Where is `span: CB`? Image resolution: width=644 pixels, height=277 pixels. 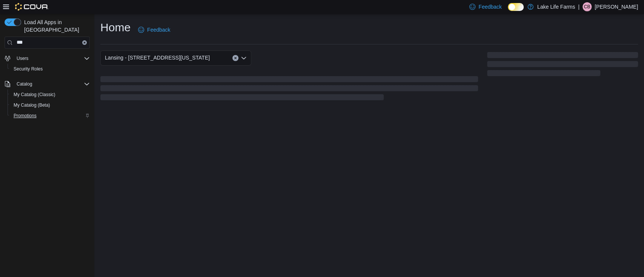
span: CB is located at coordinates (587, 7).